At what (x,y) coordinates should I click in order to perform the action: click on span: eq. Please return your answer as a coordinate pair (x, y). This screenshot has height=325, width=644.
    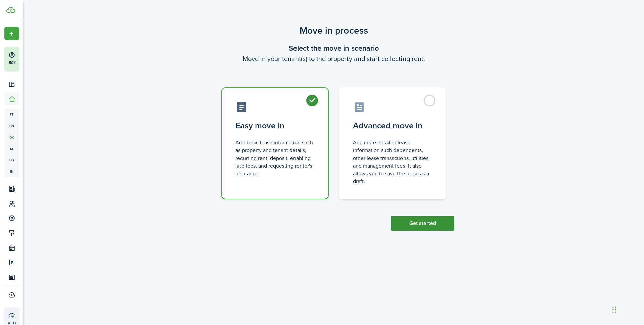
    Looking at the image, I should click on (12, 160).